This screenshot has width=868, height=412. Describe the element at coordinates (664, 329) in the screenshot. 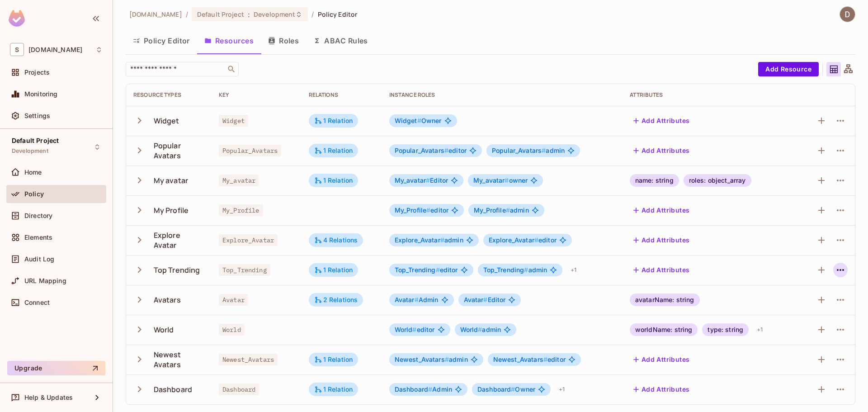

I see `div: worldName: string` at that location.